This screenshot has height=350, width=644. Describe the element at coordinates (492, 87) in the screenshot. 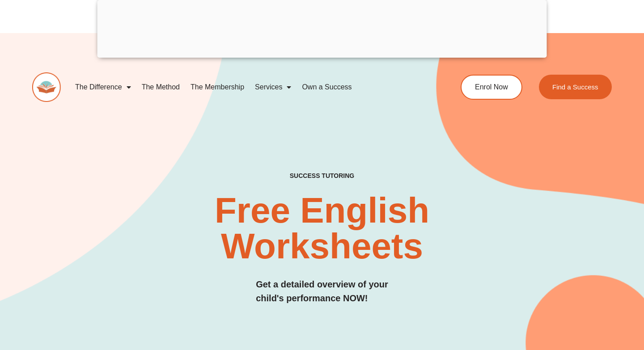

I see `span: Enrol Now` at that location.